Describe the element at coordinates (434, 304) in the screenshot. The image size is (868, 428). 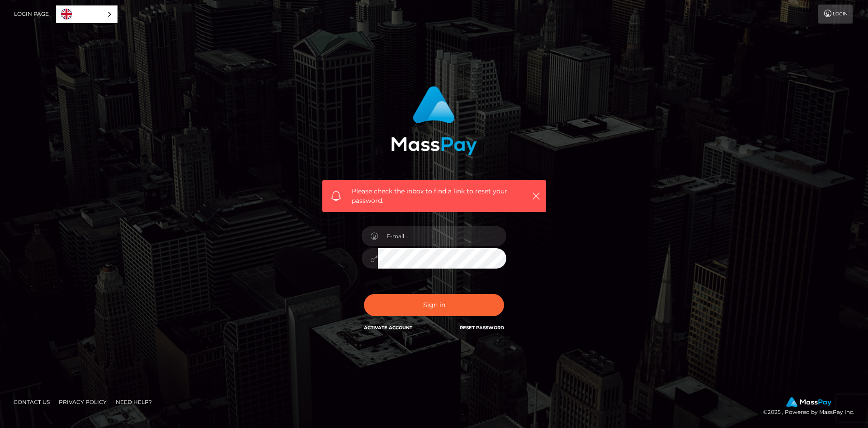
I see `button: Sign in` at that location.